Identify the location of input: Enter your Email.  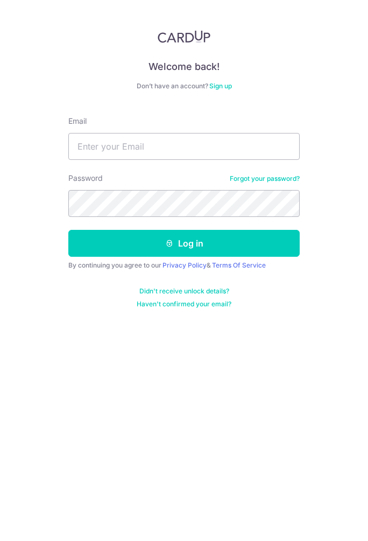
(184, 146).